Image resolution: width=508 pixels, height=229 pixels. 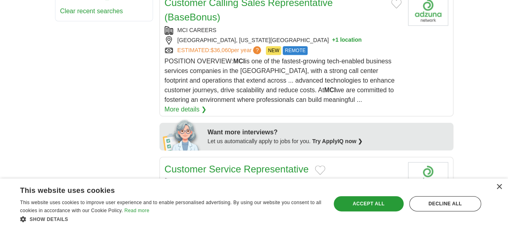 I want to click on span: POSITION OVERVIEW: is one of the fastest-growing tech-enabled business services companies in the ..., so click(x=279, y=80).